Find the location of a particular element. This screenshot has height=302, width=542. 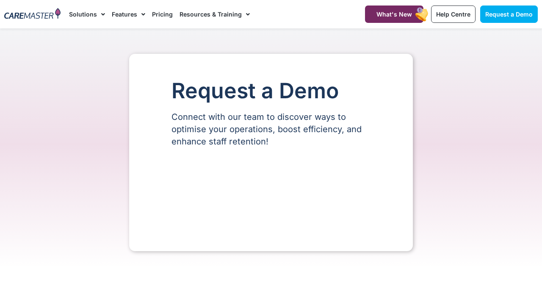

p: Connect with our team to discover ways to optimise your operations, boost efficiency, and enhance... is located at coordinates (271, 129).